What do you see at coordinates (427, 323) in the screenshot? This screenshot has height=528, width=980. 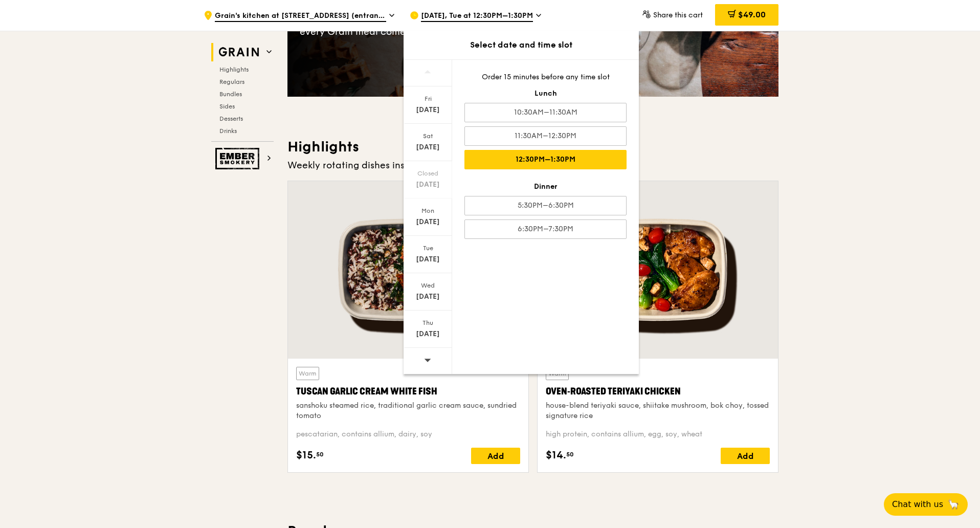 I see `div: Thu` at bounding box center [427, 323].